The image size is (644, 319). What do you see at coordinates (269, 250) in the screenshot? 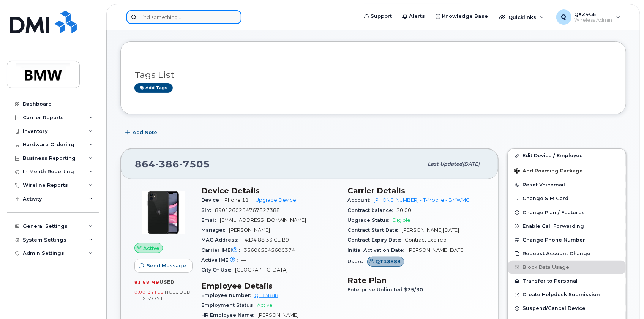
I see `span: 356065545600374` at bounding box center [269, 250].